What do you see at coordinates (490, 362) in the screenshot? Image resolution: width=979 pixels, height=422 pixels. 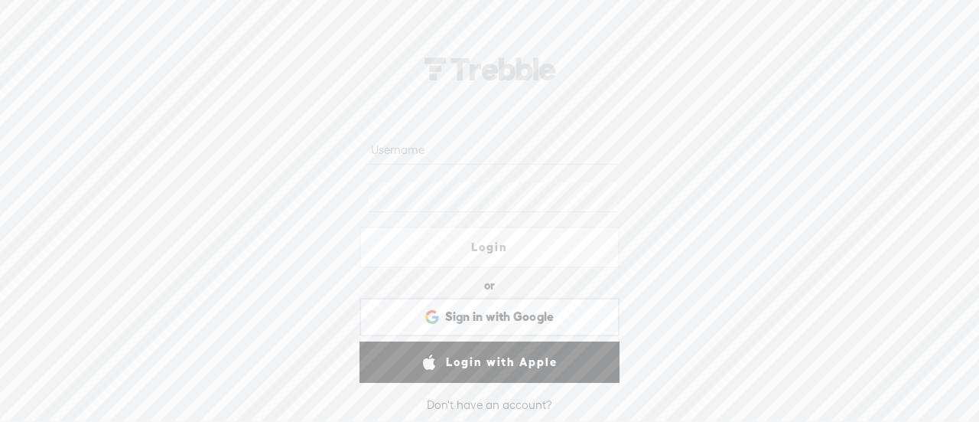 I see `a: Login with Apple` at bounding box center [490, 362].